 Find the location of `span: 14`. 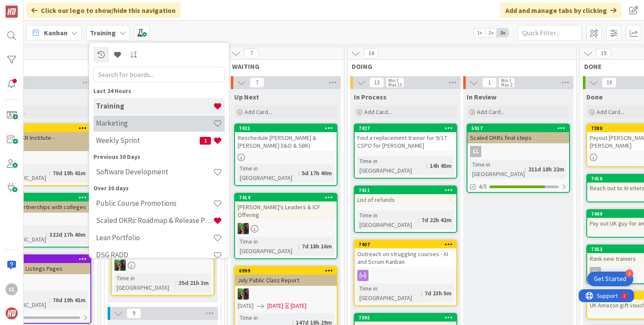

span: 14 is located at coordinates (370, 53).